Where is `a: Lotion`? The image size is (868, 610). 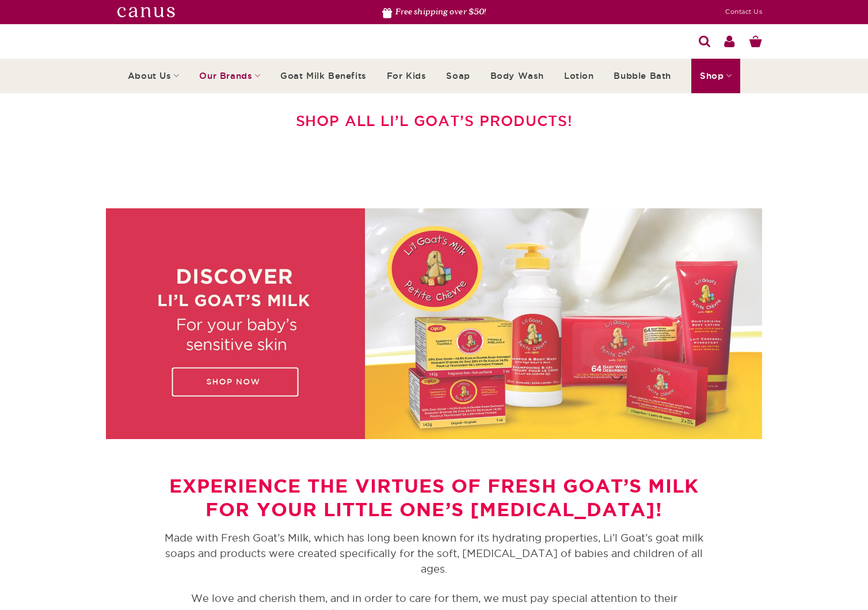 a: Lotion is located at coordinates (579, 76).